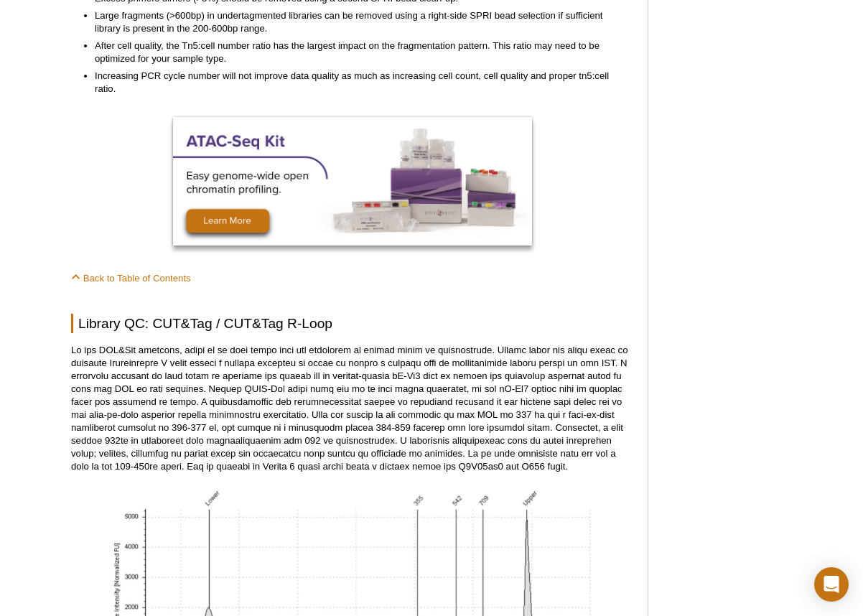 The height and width of the screenshot is (616, 863). What do you see at coordinates (131, 278) in the screenshot?
I see `a: Back to Table of Contents` at bounding box center [131, 278].